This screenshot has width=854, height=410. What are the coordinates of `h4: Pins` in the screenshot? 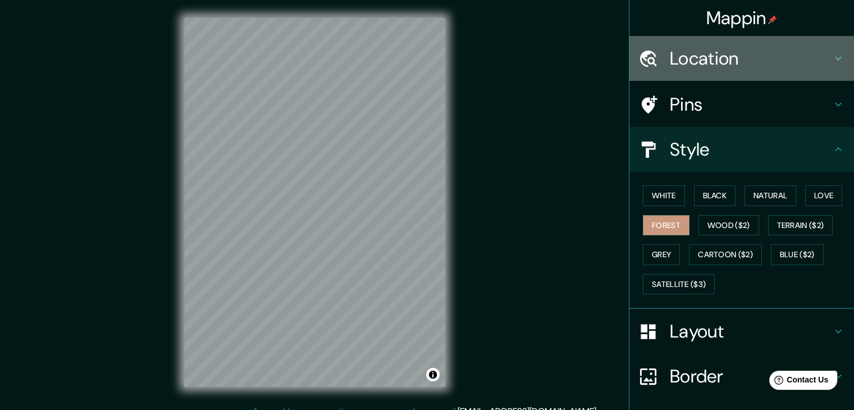 It's located at (751, 104).